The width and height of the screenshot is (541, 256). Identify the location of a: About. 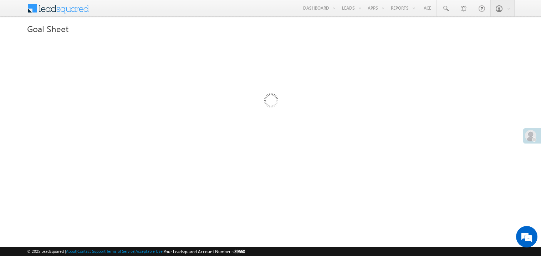
(71, 251).